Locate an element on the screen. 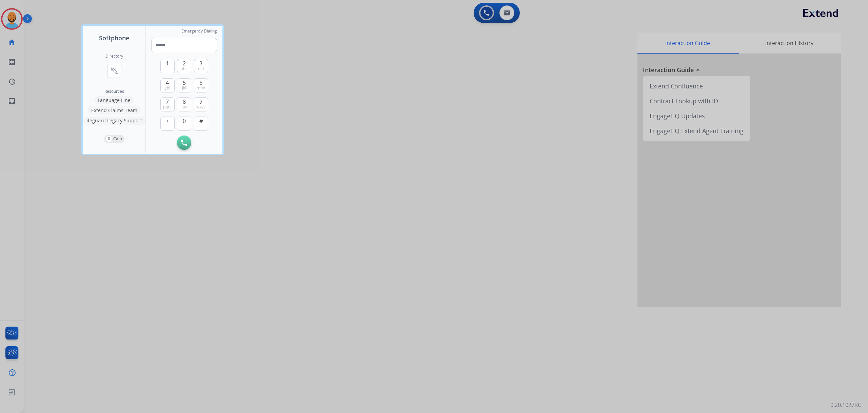 The width and height of the screenshot is (868, 413). button: 1 is located at coordinates (167, 66).